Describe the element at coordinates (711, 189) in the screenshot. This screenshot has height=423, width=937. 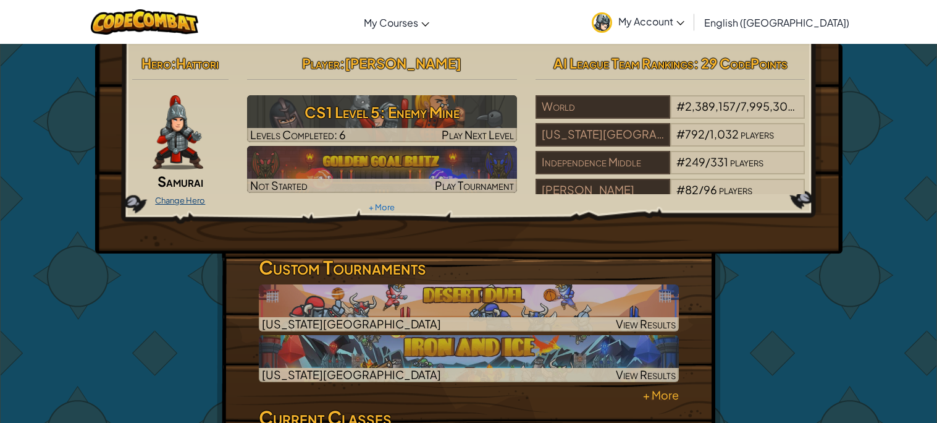
I see `span: 96` at that location.